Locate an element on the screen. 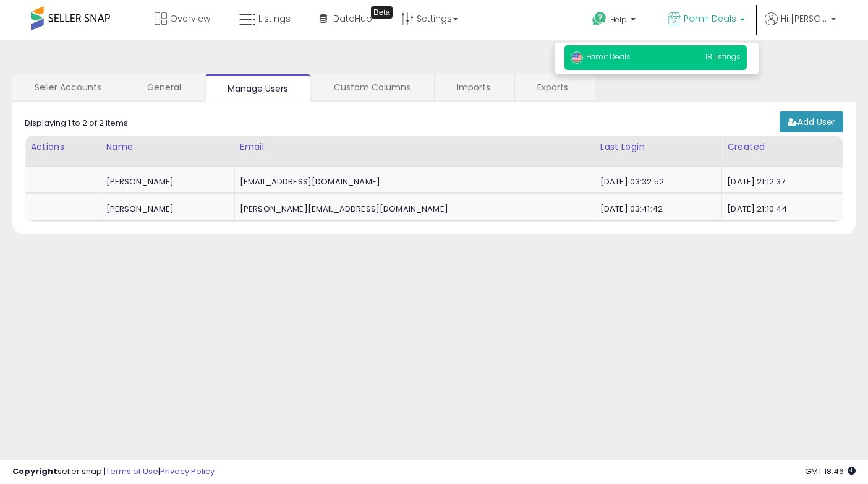  strong: Copyright is located at coordinates (34, 470).